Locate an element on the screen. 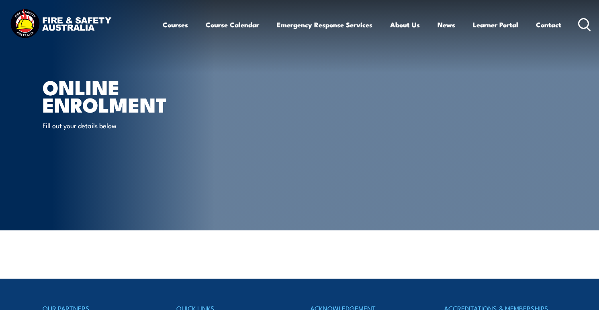  h1: Online Enrolment is located at coordinates (142, 95).